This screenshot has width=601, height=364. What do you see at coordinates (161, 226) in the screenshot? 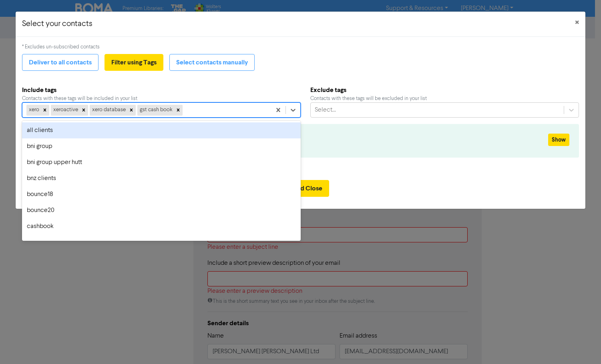
I see `div: cashbook` at bounding box center [161, 226].